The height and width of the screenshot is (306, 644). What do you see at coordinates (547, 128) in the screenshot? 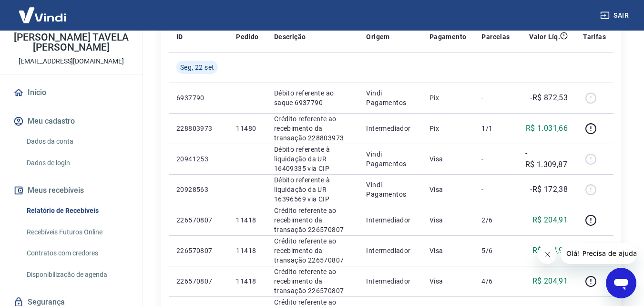
I see `p: R$ 1.031,66` at bounding box center [547, 128].